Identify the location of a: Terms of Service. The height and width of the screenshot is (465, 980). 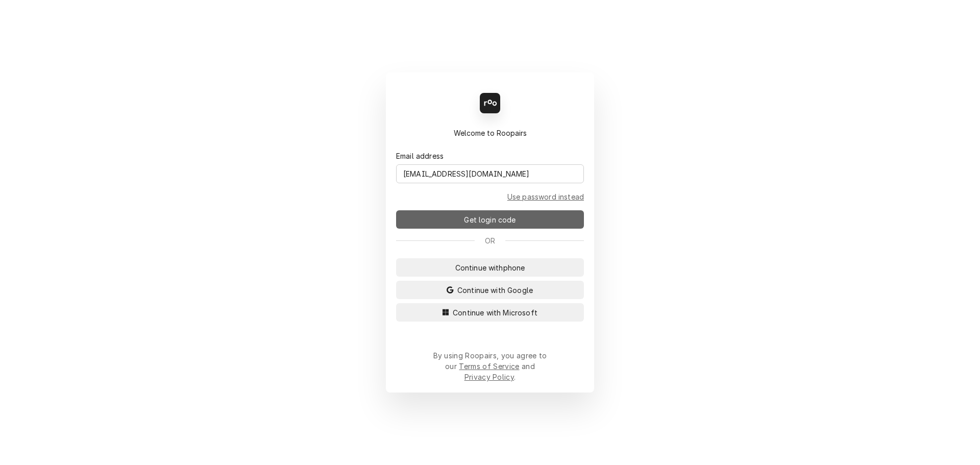
(489, 366).